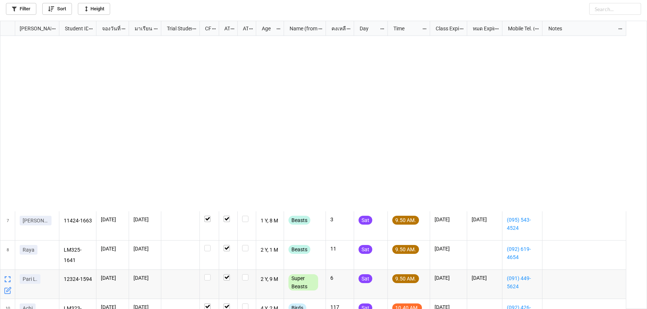 The image size is (647, 309). I want to click on p: 3, so click(339, 220).